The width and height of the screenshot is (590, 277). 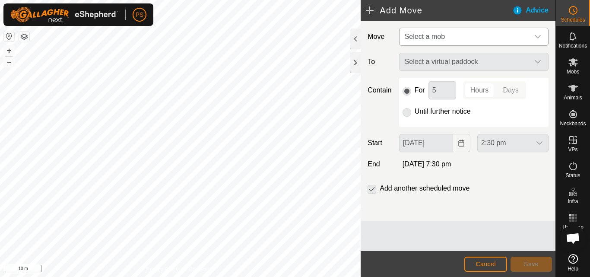 I want to click on label: To, so click(x=379, y=62).